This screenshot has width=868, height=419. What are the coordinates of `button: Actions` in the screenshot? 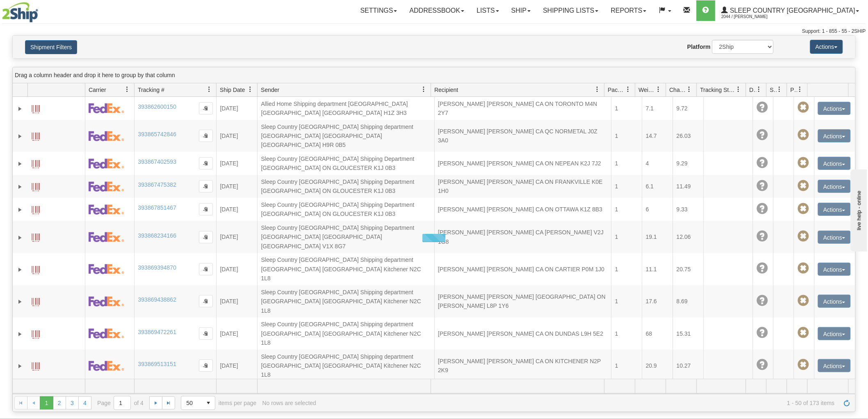 It's located at (826, 47).